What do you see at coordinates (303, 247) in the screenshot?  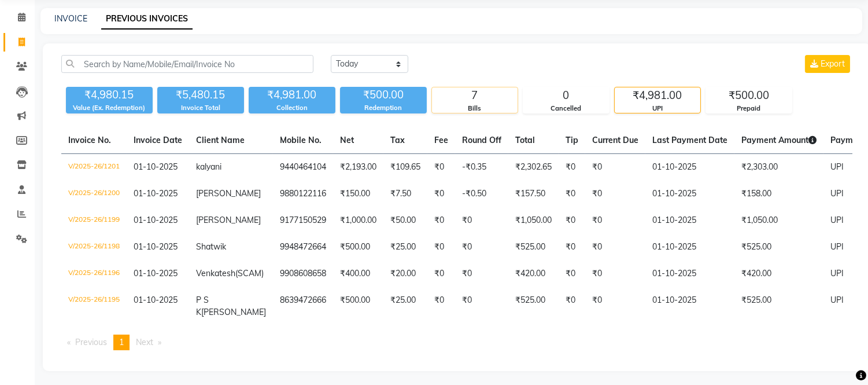 I see `td: 9948472664` at bounding box center [303, 247].